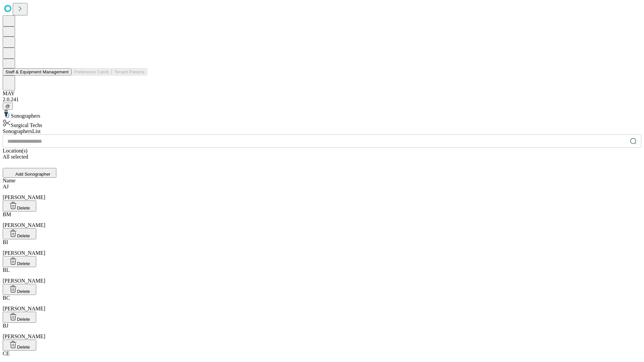 Image resolution: width=644 pixels, height=362 pixels. Describe the element at coordinates (322, 99) in the screenshot. I see `div: 2.0.241` at that location.